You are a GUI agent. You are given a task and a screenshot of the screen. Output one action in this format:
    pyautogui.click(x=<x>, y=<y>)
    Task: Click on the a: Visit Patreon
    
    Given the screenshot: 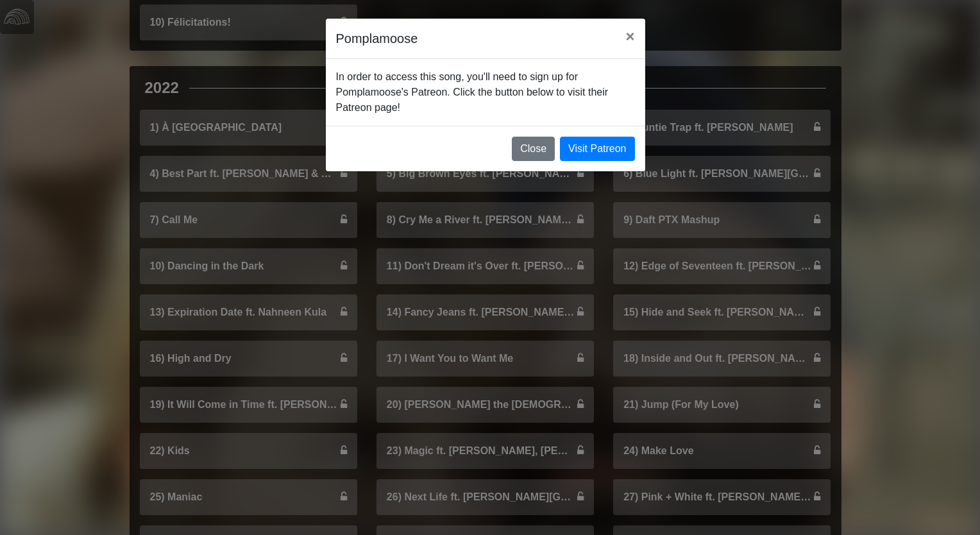 What is the action you would take?
    pyautogui.click(x=597, y=149)
    